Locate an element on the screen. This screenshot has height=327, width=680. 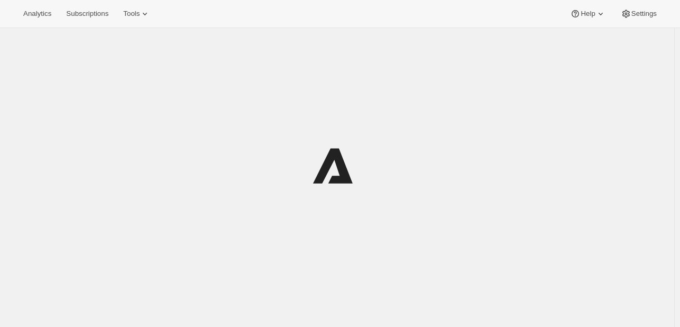
button: Help is located at coordinates (587, 14).